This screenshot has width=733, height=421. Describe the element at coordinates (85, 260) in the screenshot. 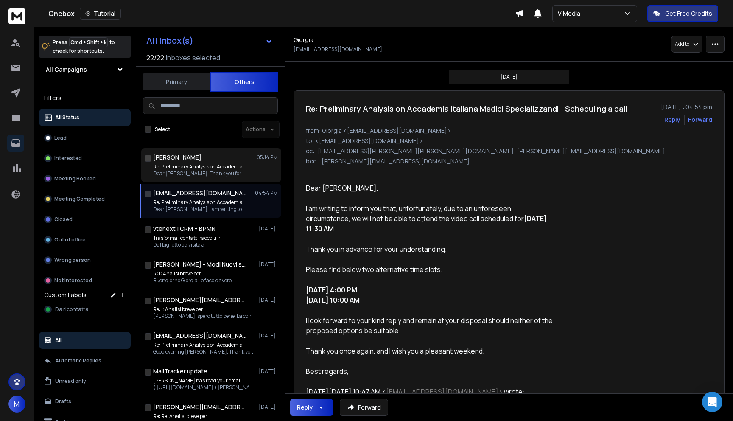

I see `button: Wrong person` at that location.